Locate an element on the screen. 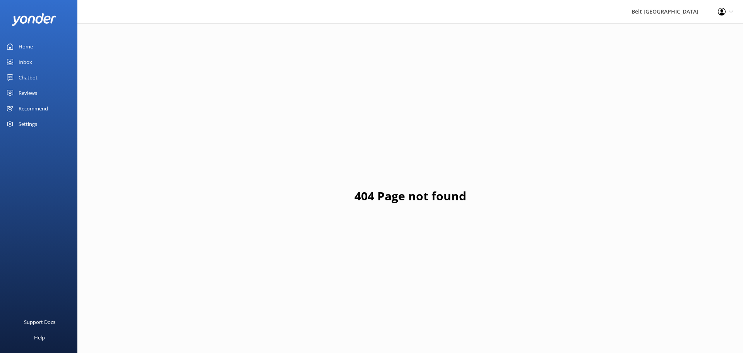 This screenshot has width=743, height=353. div: Chatbot is located at coordinates (28, 77).